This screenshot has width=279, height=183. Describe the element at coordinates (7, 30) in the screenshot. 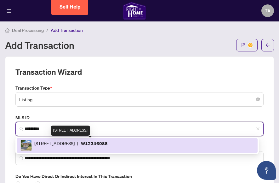

I see `span: home` at that location.